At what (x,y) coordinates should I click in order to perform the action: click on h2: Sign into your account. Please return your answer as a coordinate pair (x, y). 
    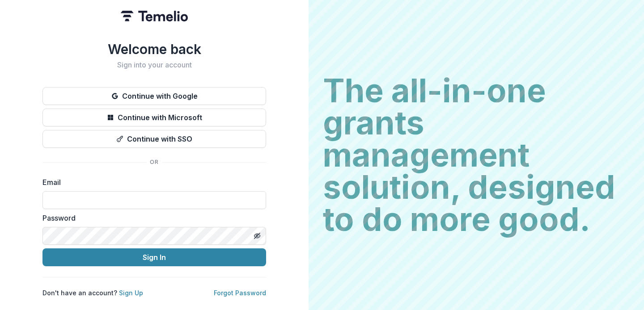
    Looking at the image, I should click on (154, 65).